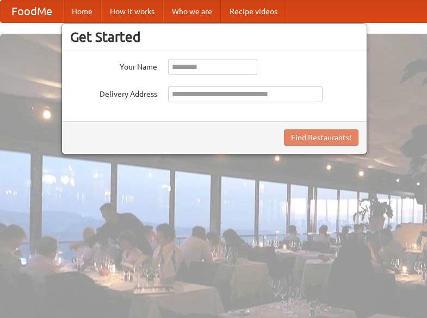  Describe the element at coordinates (114, 65) in the screenshot. I see `label: Your Name` at that location.